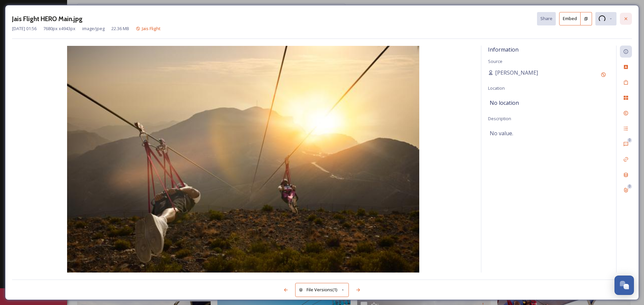 Image resolution: width=644 pixels, height=305 pixels. Describe the element at coordinates (151, 28) in the screenshot. I see `span: Jais Flight` at that location.